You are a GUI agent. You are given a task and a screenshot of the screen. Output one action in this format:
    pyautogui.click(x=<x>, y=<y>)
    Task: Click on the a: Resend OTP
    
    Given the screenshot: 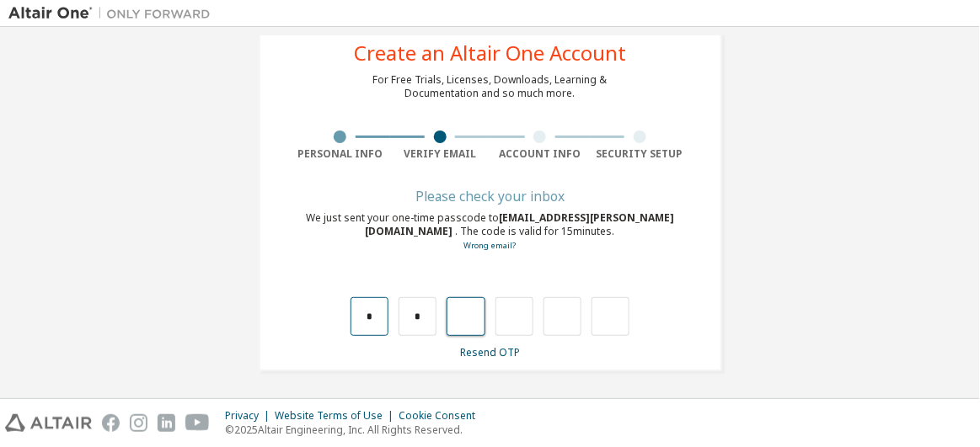 What is the action you would take?
    pyautogui.click(x=489, y=352)
    